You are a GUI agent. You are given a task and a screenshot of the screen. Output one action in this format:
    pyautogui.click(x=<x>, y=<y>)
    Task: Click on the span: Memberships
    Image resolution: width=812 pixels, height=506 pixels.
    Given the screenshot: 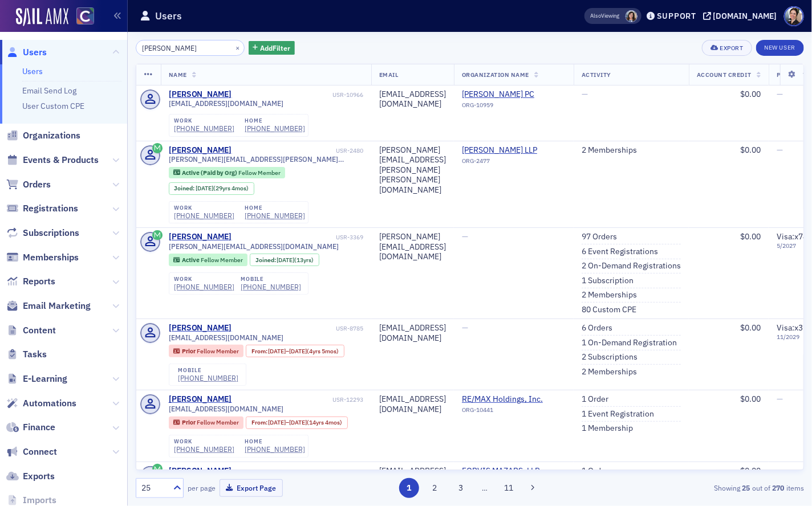 What is the action you would take?
    pyautogui.click(x=51, y=258)
    